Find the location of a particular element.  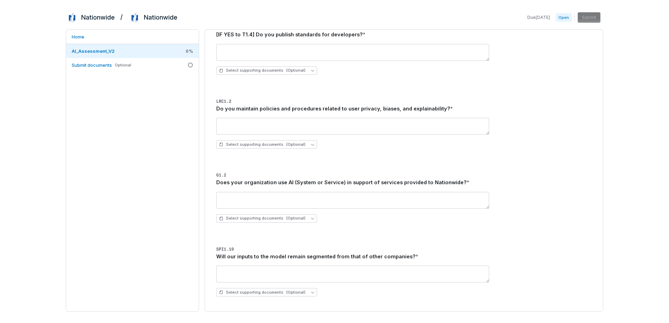

div: Does your organization use AI (System or Service) in support of services provided to Nationwide? is located at coordinates (403, 183).